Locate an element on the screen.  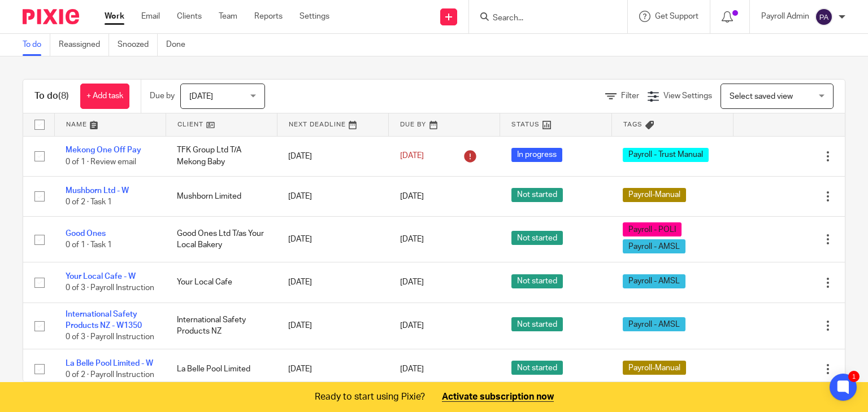
a: Snoozed is located at coordinates (137, 45).